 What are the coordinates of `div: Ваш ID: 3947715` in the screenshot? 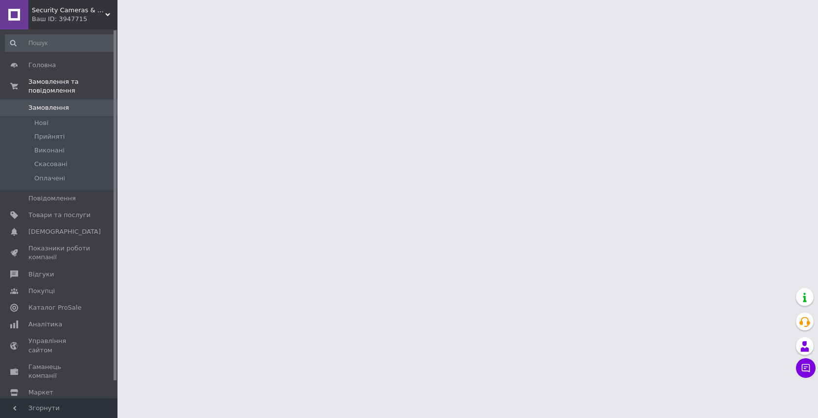 It's located at (74, 19).